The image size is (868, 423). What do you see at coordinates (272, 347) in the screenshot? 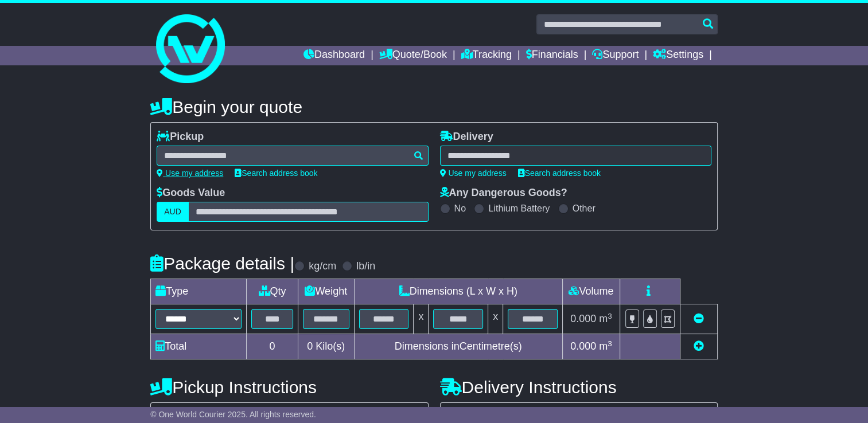
I see `td: 0` at bounding box center [272, 347].